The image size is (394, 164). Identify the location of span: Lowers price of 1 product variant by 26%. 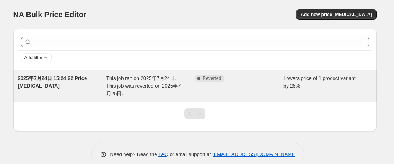
(319, 82).